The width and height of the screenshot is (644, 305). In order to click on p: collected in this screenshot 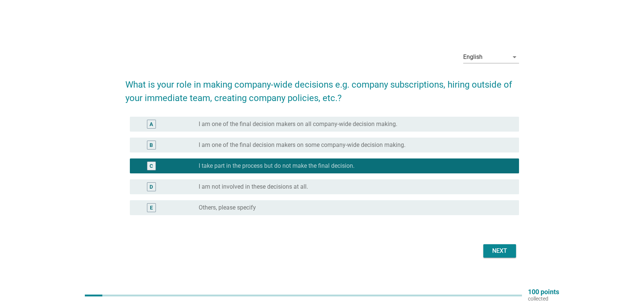, I will do `click(544, 298)`.